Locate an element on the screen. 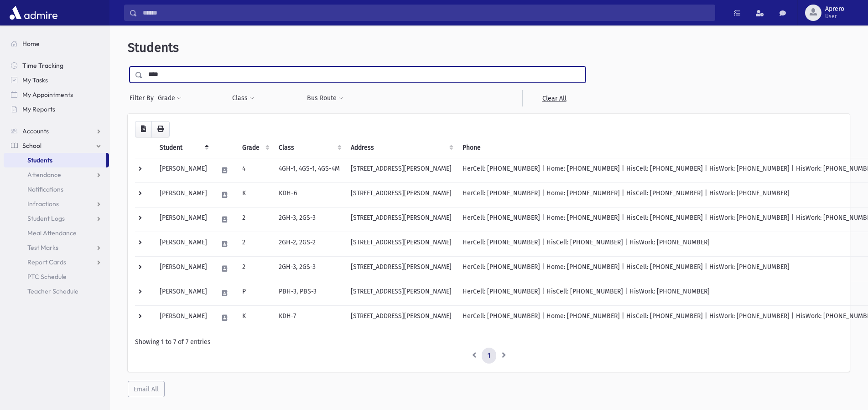 The height and width of the screenshot is (410, 868). a: Report Cards is located at coordinates (56, 262).